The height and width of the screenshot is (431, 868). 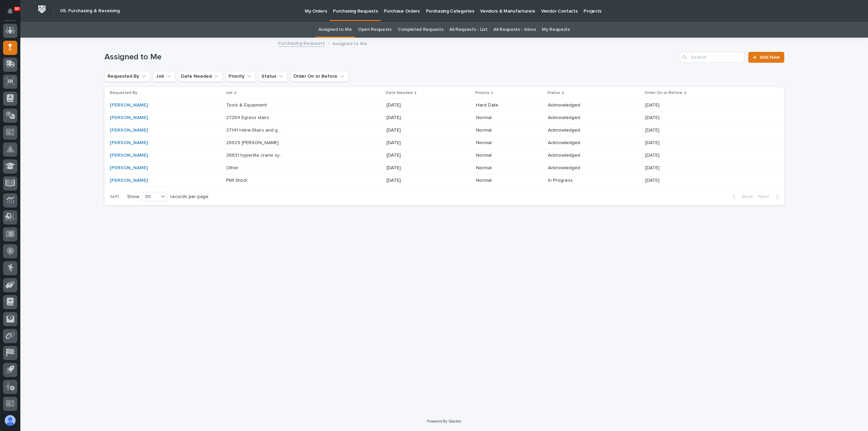 I want to click on a: Completed Requests, so click(x=420, y=29).